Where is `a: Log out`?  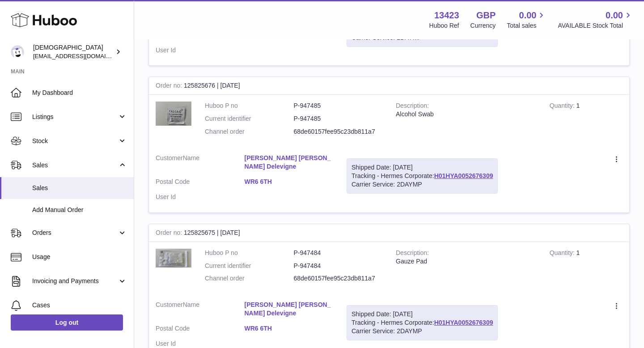 a: Log out is located at coordinates (67, 323).